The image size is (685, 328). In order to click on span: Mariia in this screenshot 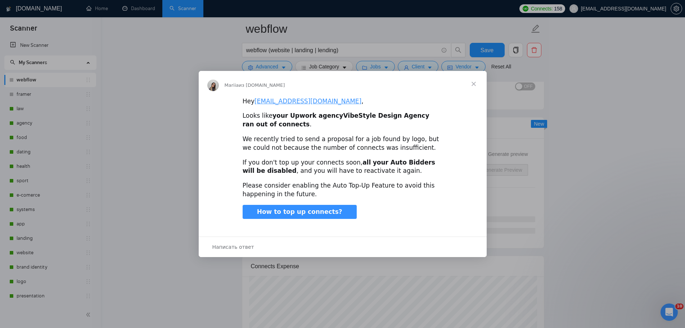, I will do `click(232, 85)`.